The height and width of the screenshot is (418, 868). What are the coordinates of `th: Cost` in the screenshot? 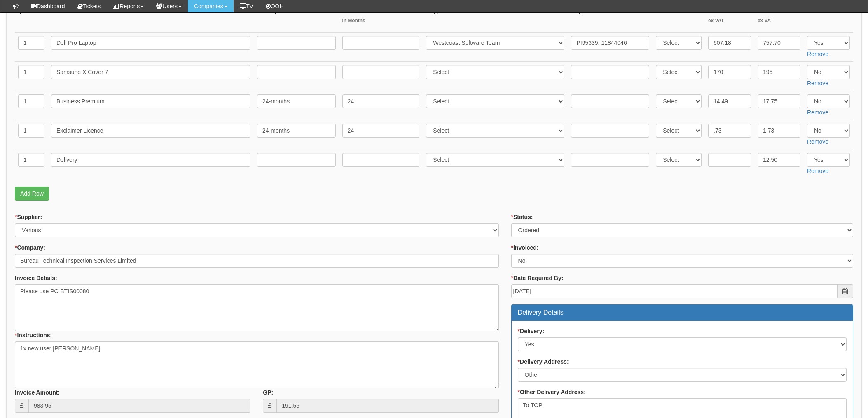 It's located at (730, 18).